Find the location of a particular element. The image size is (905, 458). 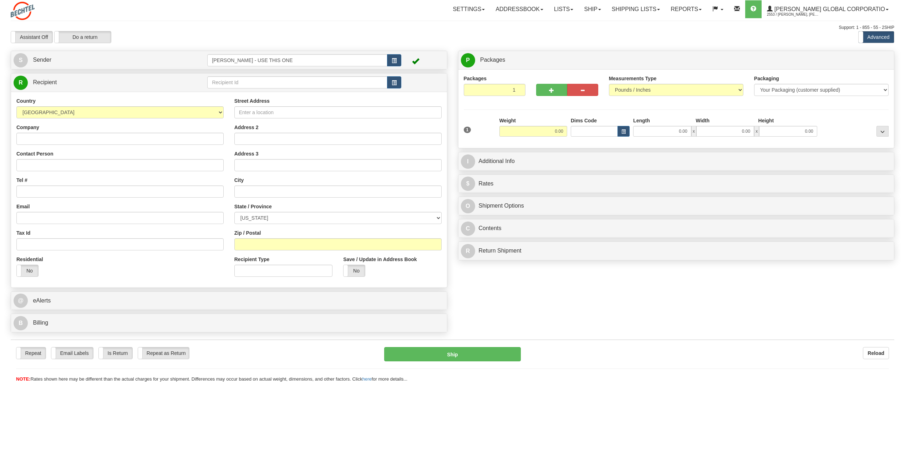

label: Zip / Postal is located at coordinates (247, 233).